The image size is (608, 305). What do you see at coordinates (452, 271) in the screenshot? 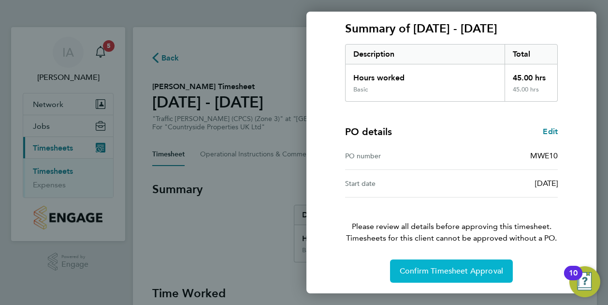
I see `button: Confirm Timesheet Approval` at bounding box center [452, 271].